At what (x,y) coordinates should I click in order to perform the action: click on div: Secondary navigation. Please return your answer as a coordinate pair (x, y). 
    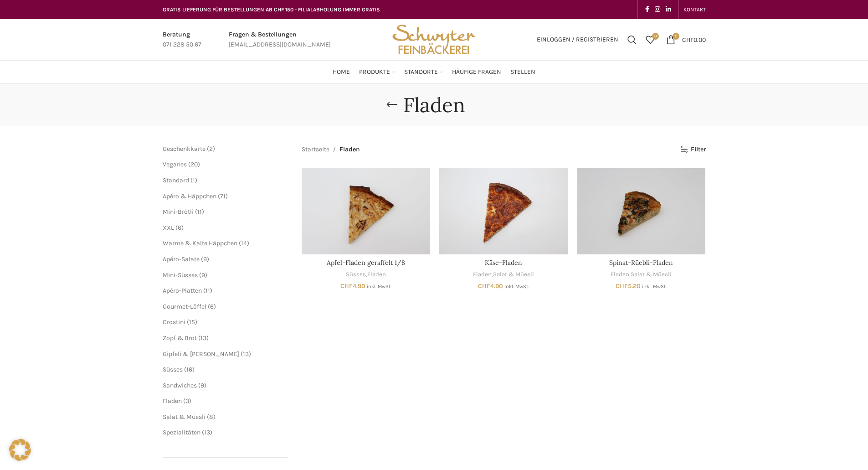
    Looking at the image, I should click on (694, 10).